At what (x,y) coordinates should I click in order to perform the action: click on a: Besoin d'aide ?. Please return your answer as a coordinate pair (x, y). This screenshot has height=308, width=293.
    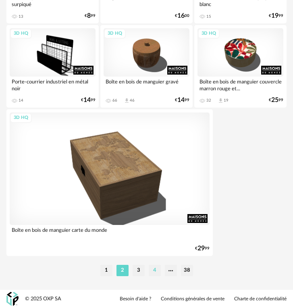
    Looking at the image, I should click on (135, 299).